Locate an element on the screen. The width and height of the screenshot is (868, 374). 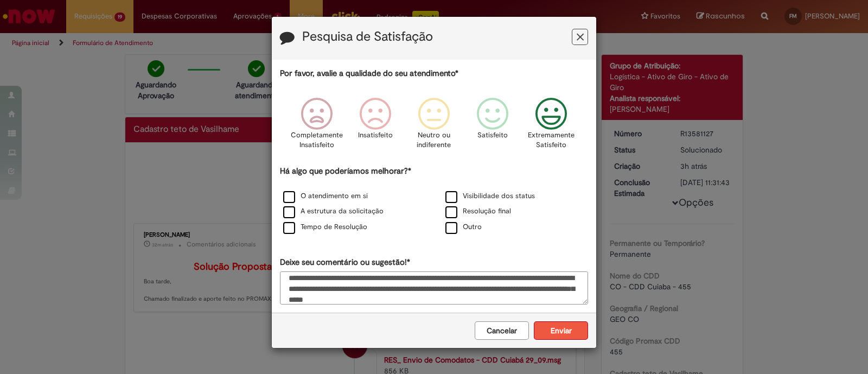
p: Completamente Insatisfeito is located at coordinates (317, 140).